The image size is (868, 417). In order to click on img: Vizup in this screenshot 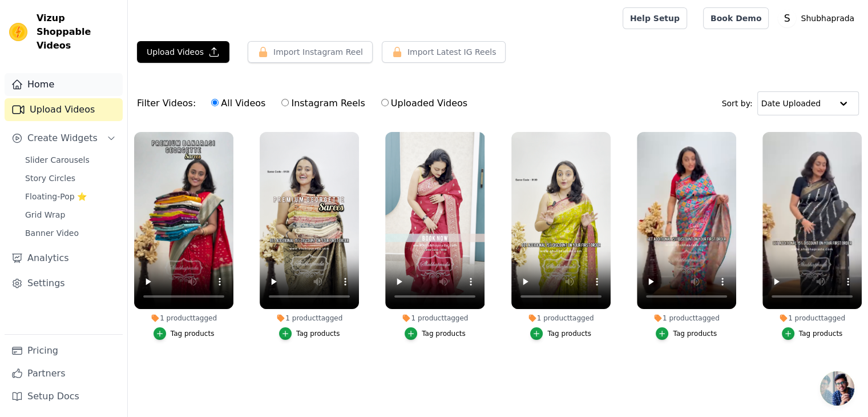, I will do `click(18, 32)`.